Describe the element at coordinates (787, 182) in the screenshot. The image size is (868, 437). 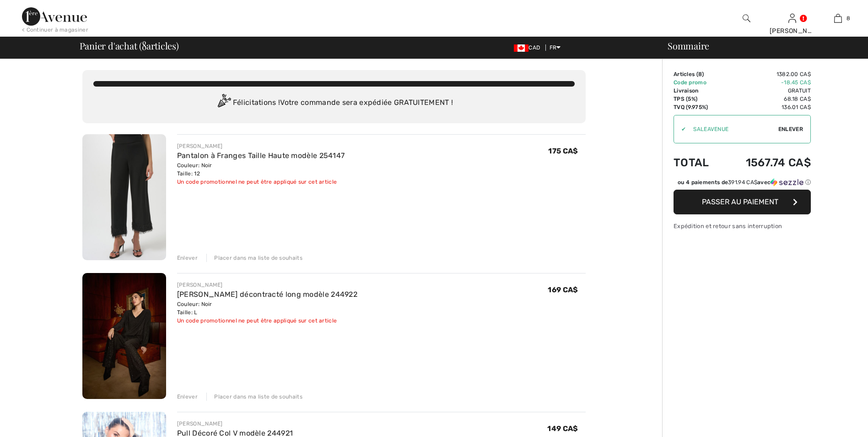
I see `img: Sezzle` at that location.